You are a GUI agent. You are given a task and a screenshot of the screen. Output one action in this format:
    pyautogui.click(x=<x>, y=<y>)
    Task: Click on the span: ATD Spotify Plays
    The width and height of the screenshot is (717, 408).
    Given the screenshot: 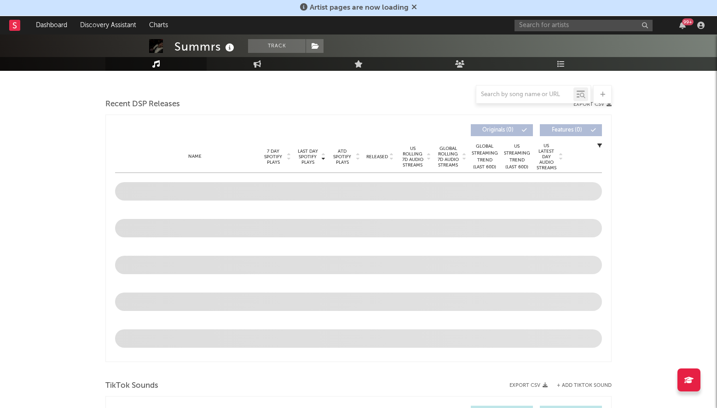 What is the action you would take?
    pyautogui.click(x=342, y=157)
    